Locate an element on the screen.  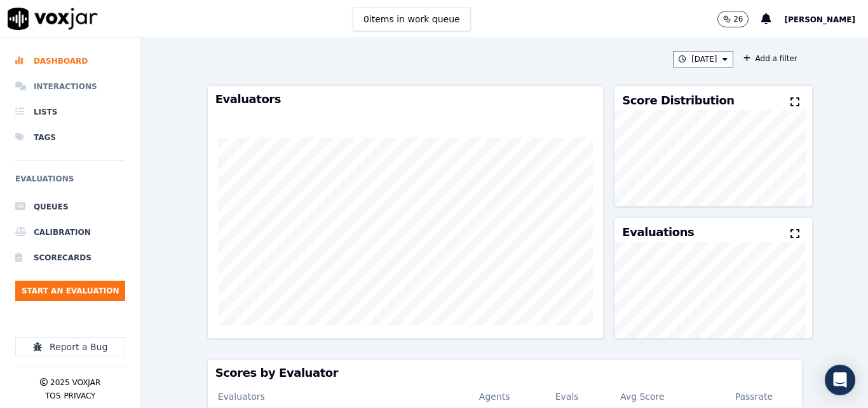
li: Scorecards is located at coordinates (70, 257).